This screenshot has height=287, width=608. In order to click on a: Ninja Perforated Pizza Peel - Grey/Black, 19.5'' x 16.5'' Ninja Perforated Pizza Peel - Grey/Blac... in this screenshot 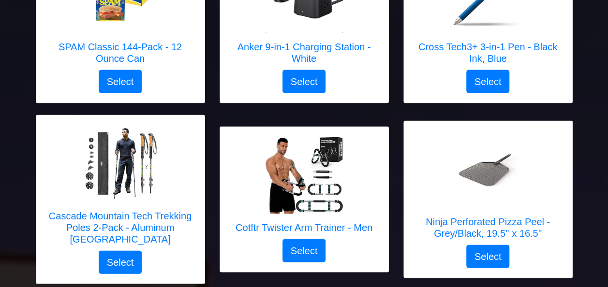, I will do `click(488, 188)`.